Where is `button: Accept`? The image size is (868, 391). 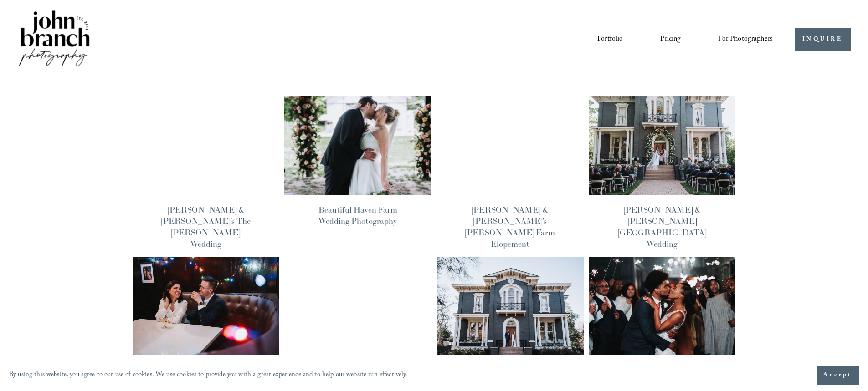 button: Accept is located at coordinates (838, 375).